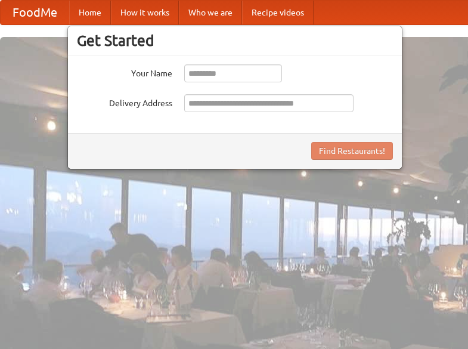 The width and height of the screenshot is (468, 349). I want to click on a: How it works, so click(145, 13).